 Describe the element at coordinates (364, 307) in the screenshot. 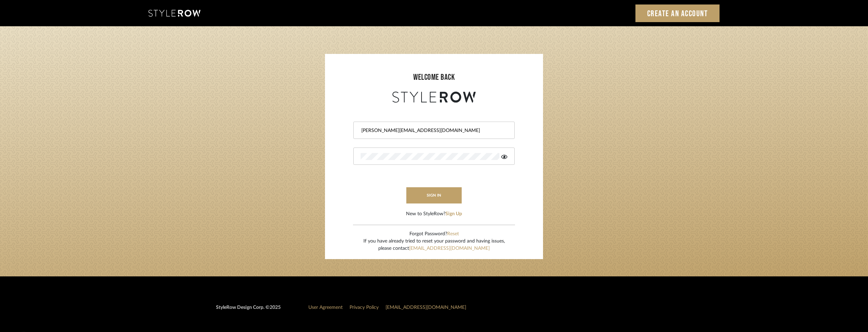

I see `a: Privacy Policy` at that location.